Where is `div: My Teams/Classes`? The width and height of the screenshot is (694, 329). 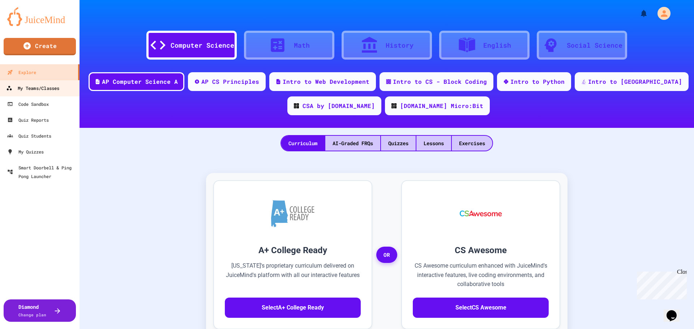
div: My Teams/Classes is located at coordinates (33, 88).